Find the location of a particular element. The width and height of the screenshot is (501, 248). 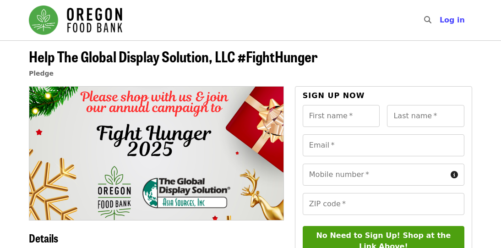

a: Pledge is located at coordinates (41, 73).